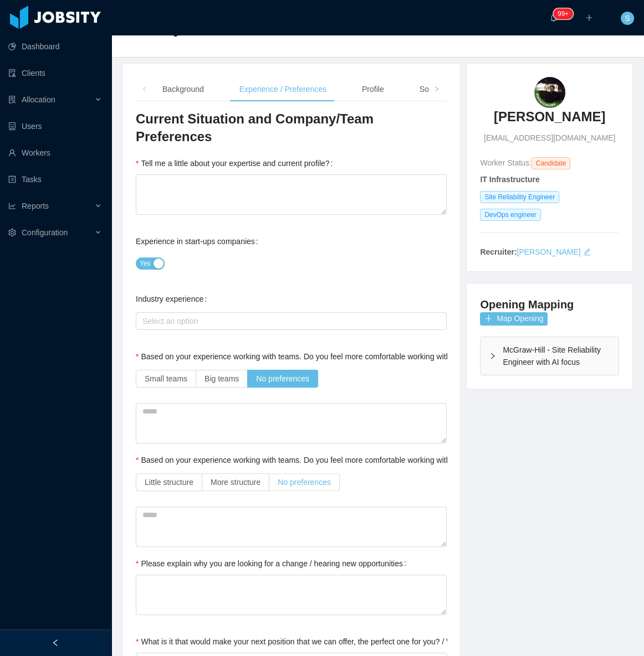  I want to click on textarea: Please explain why you are looking for a change / hearing new opportunities, so click(291, 594).